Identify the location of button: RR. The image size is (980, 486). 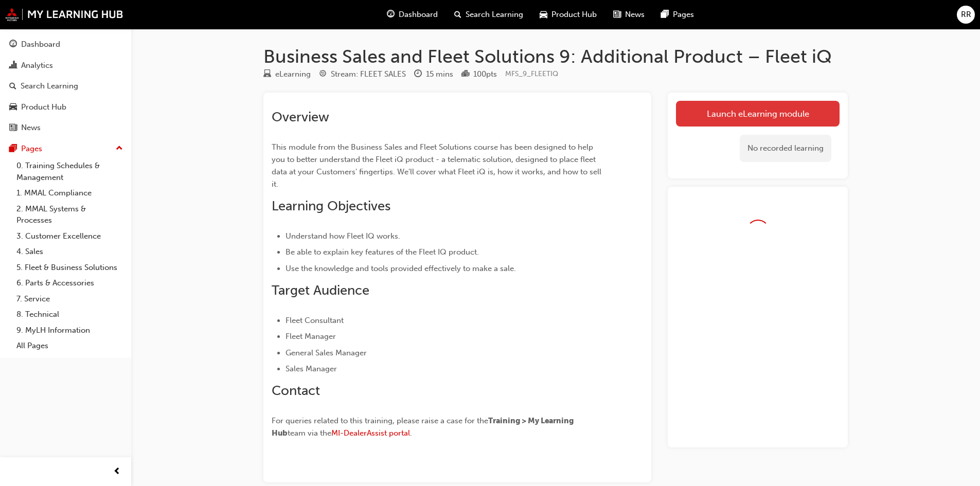
(966, 14).